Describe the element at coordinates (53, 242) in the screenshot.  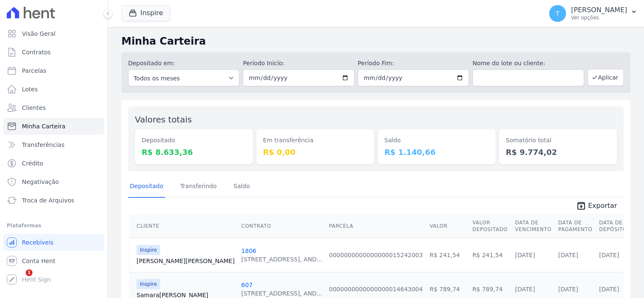
I see `a: Recebíveis` at that location.